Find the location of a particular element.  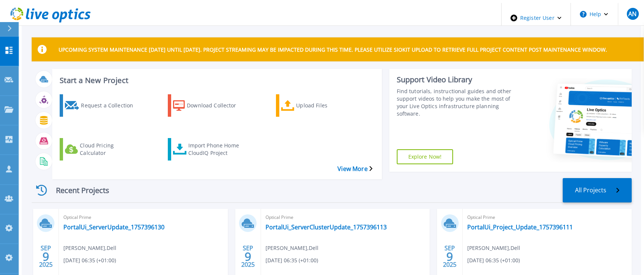

div: Request a Collection is located at coordinates (111, 106).